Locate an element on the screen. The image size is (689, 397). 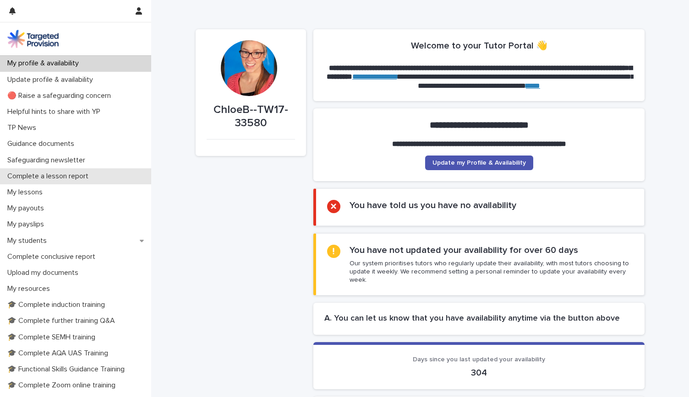
p: My payslips is located at coordinates (27, 224).